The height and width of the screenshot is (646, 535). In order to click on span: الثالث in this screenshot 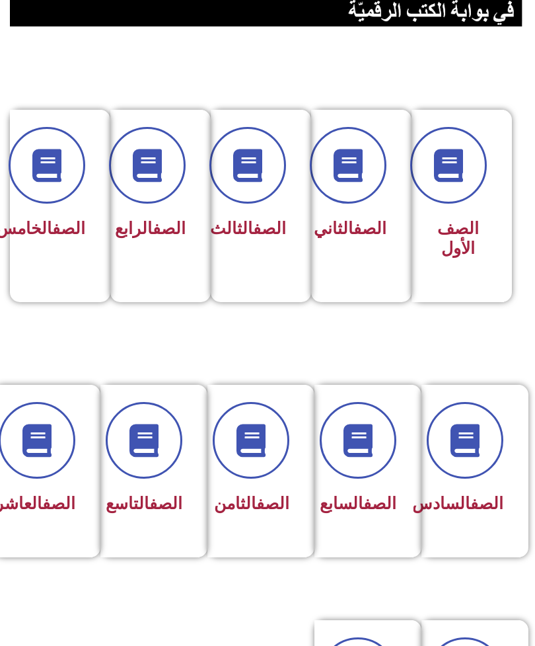, I will do `click(248, 228)`.